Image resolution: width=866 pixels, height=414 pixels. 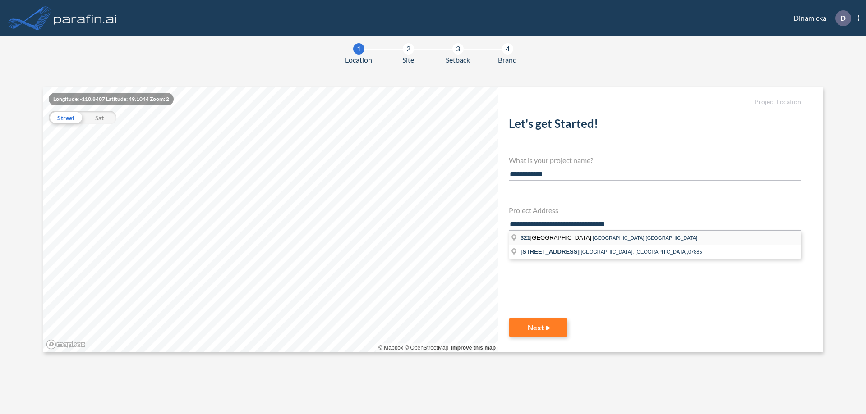 What do you see at coordinates (458, 49) in the screenshot?
I see `div: 3` at bounding box center [458, 49].